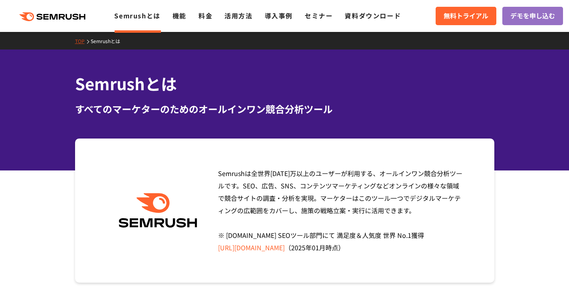  What do you see at coordinates (238, 16) in the screenshot?
I see `a: 活用方法` at bounding box center [238, 16].